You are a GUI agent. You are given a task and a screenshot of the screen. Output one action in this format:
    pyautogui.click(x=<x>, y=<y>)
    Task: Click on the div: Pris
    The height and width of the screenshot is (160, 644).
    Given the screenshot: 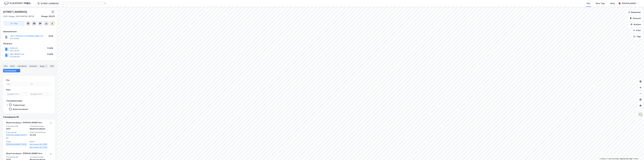 What is the action you would take?
    pyautogui.click(x=8, y=80)
    